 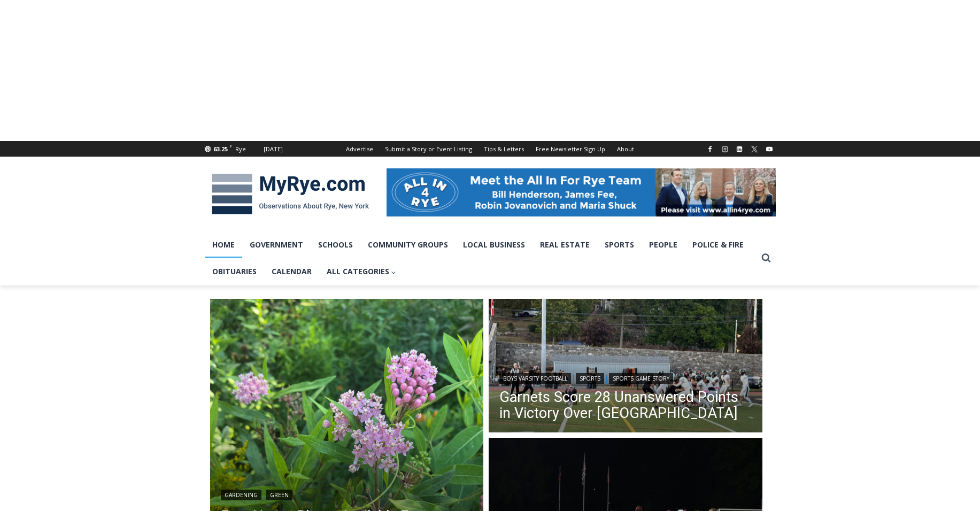 What do you see at coordinates (626, 367) in the screenshot?
I see `img: (PHOTO: Rye Football's Henry Shoemaker (#5) kicks an extra point in his team's 42-13 win vs Yorkt...` at bounding box center [626, 367].